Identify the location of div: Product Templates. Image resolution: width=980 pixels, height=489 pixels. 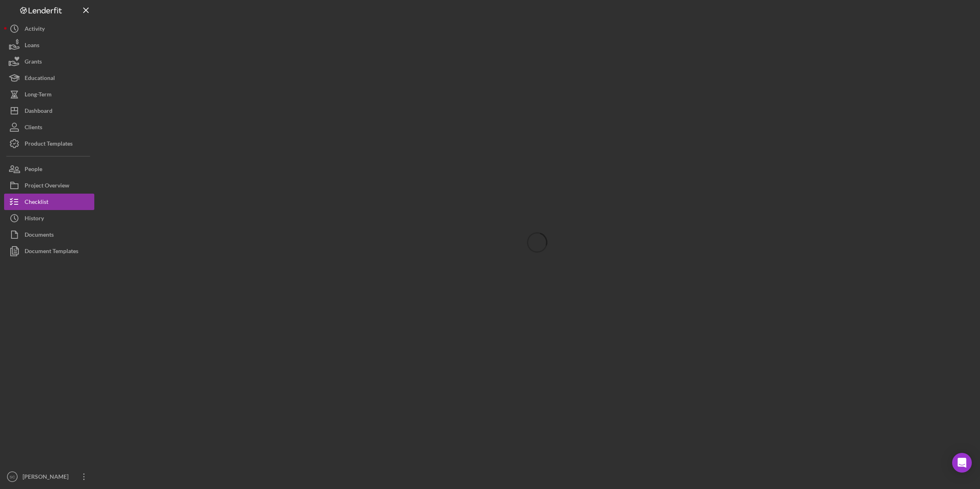
(49, 144).